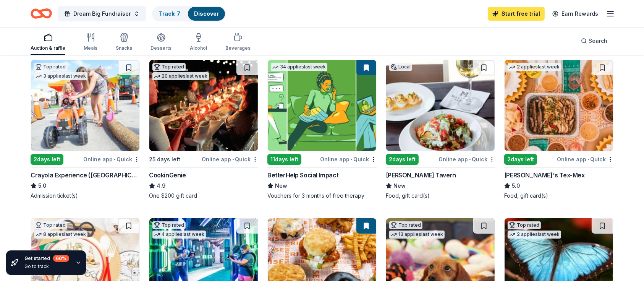 The image size is (644, 281). Describe the element at coordinates (170, 13) in the screenshot. I see `a: Track· 7` at that location.